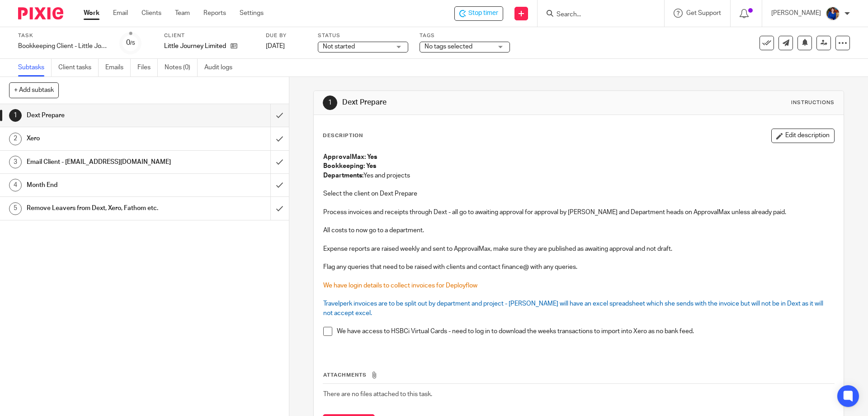 Image resolution: width=868 pixels, height=416 pixels. Describe the element at coordinates (215, 13) in the screenshot. I see `a: Reports` at that location.